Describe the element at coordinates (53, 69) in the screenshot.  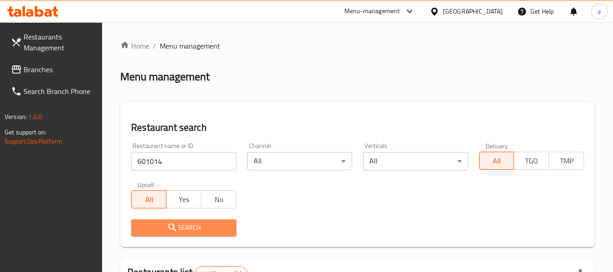
I see `a: Branches` at that location.